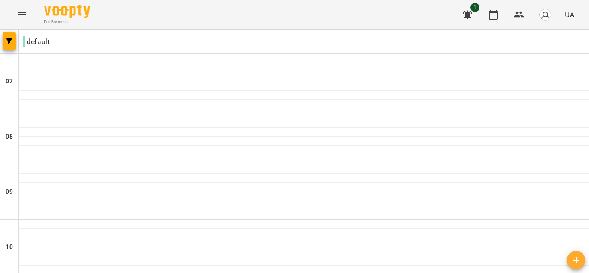  What do you see at coordinates (67, 11) in the screenshot?
I see `img: Voopty Logo` at bounding box center [67, 11].